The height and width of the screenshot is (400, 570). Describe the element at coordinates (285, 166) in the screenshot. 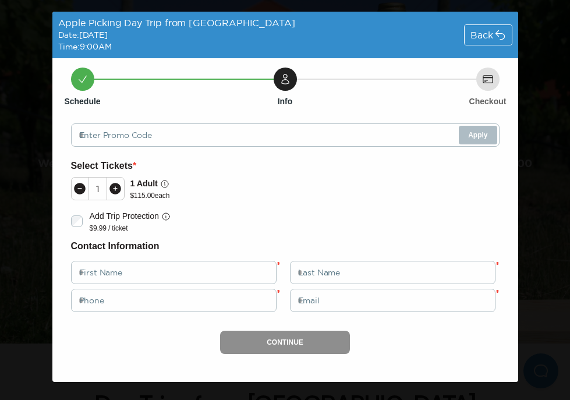

I see `h6: Select Tickets` at that location.